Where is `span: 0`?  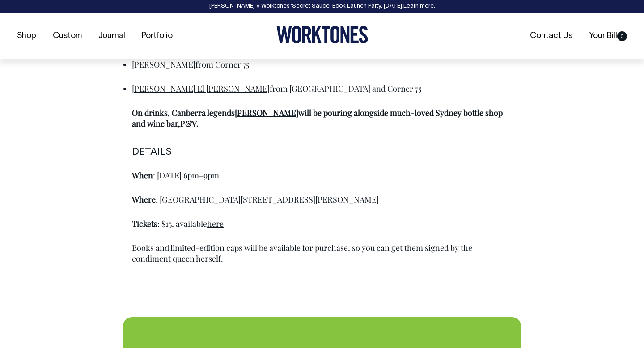 span: 0 is located at coordinates (622, 37).